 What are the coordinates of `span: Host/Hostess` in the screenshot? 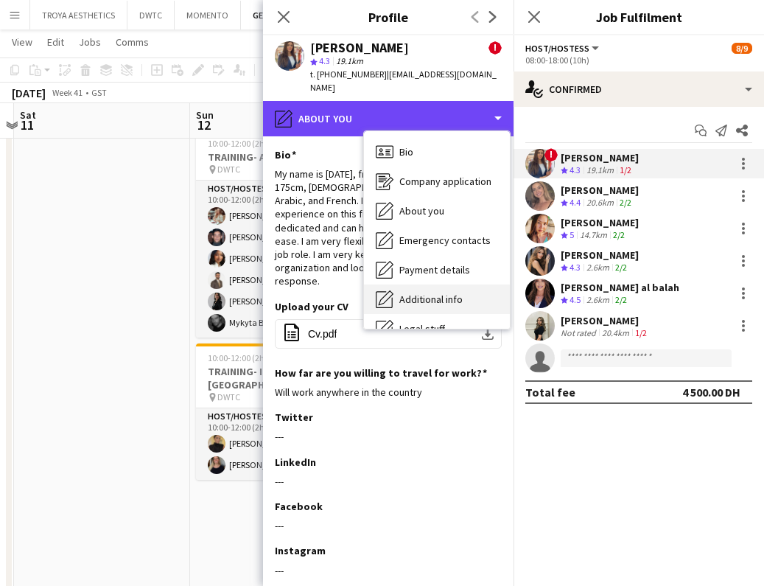 It's located at (557, 48).